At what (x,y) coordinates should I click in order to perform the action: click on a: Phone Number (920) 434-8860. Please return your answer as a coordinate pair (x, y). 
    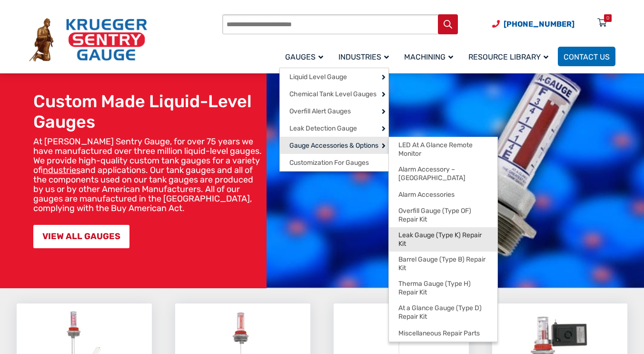
    Looking at the image, I should click on (533, 24).